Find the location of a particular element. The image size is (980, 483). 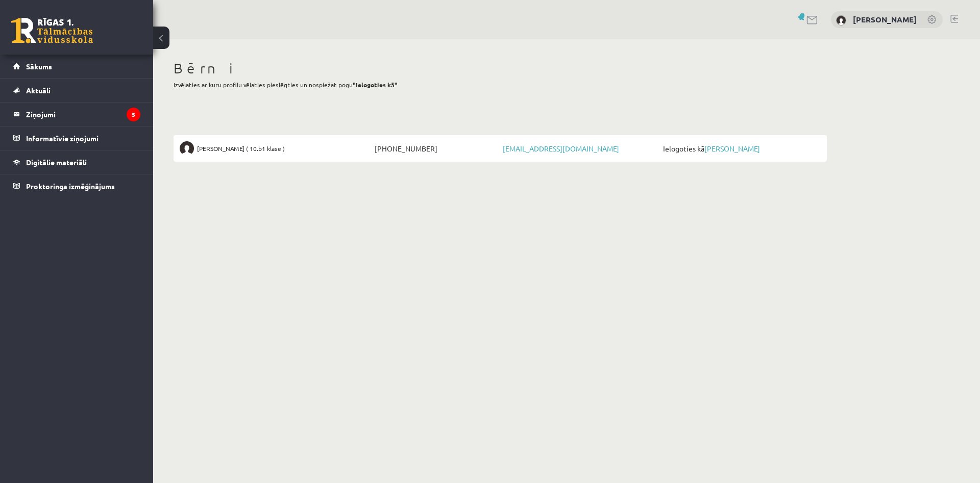

a: Sākums is located at coordinates (76, 66).